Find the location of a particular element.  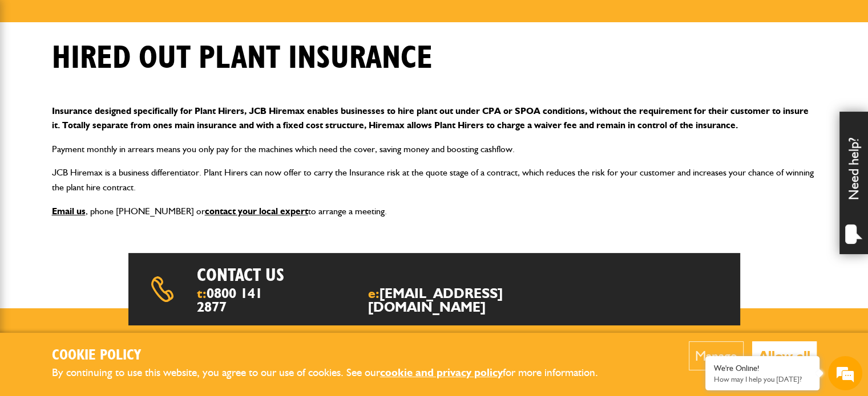

span: e: is located at coordinates (464, 300).